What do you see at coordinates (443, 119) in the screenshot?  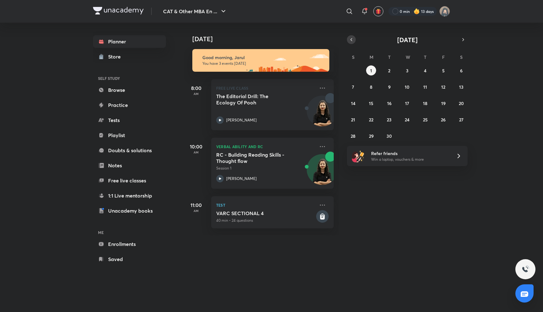 I see `button: September 26, 2025` at bounding box center [443, 119].